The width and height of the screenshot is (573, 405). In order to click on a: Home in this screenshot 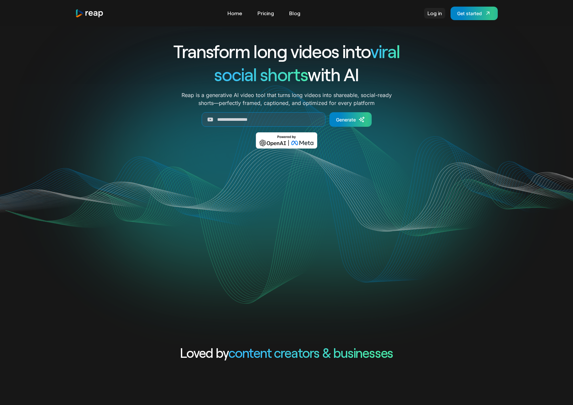, I will do `click(235, 13)`.